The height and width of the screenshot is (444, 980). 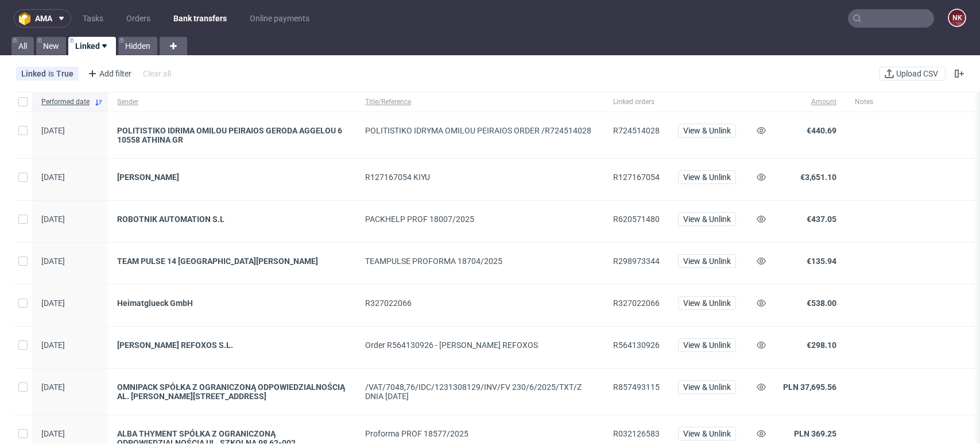 What do you see at coordinates (822, 303) in the screenshot?
I see `span: €538.00` at bounding box center [822, 303].